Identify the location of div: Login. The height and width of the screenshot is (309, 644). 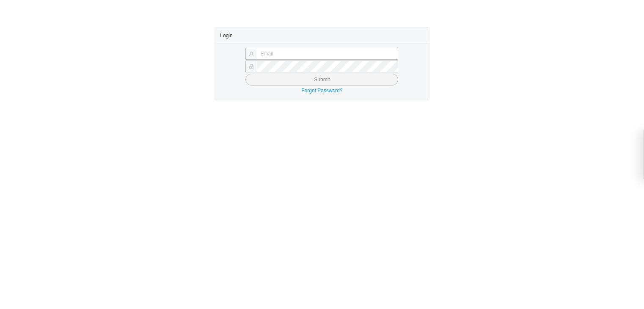
(322, 35).